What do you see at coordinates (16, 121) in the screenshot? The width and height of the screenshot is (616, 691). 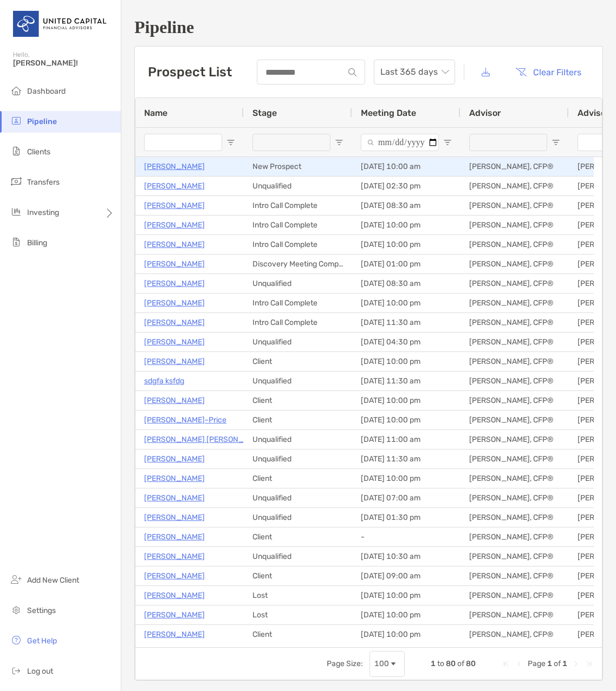 I see `img: pipeline icon` at bounding box center [16, 121].